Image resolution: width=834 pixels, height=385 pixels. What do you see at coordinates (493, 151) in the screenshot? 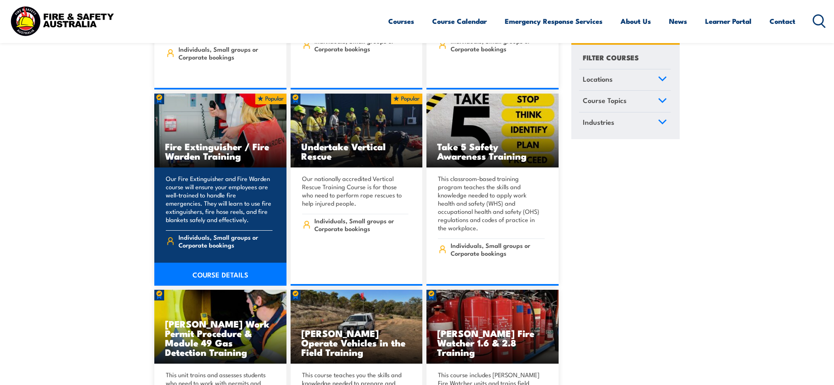
I see `h3: Take 5 Safety Awareness Training` at bounding box center [493, 151].